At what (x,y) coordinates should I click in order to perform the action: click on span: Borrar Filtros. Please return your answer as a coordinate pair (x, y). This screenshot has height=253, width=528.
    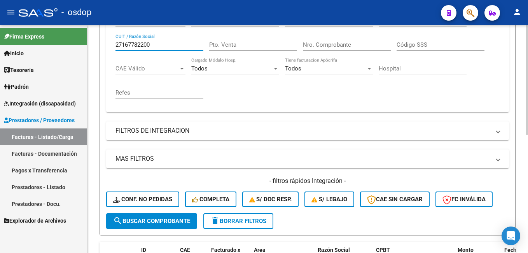
    Looking at the image, I should click on (238, 221).